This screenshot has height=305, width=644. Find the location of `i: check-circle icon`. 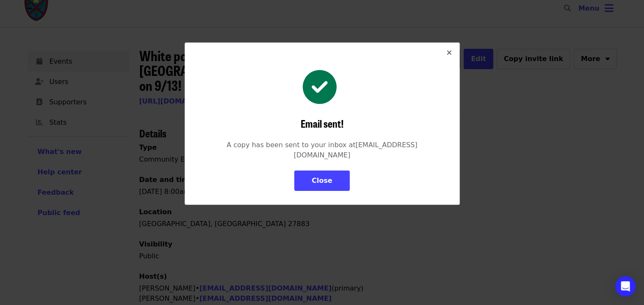

i: check-circle icon is located at coordinates (319, 87).